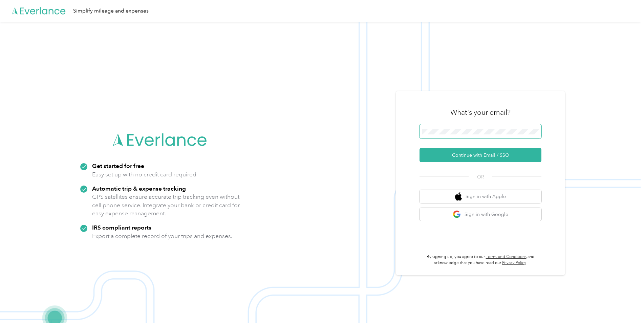  I want to click on strong: Automatic trip & expense tracking, so click(139, 188).